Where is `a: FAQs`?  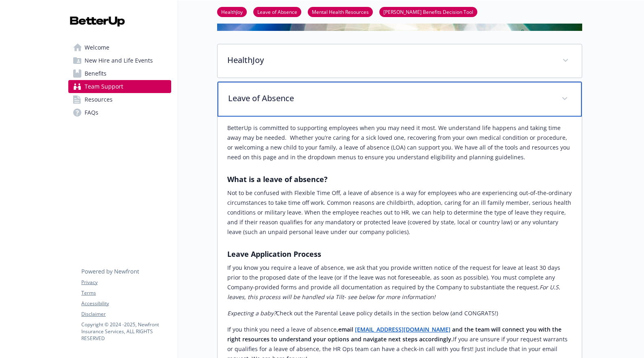
a: FAQs is located at coordinates (119, 113).